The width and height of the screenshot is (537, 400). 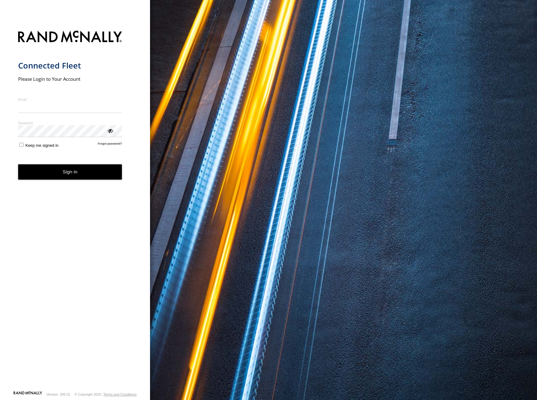 I want to click on img: Rand McNally, so click(x=70, y=37).